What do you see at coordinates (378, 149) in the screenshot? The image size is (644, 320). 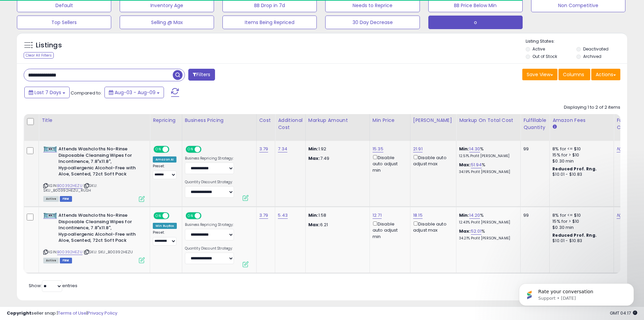 I see `a: 15.35` at bounding box center [378, 149].